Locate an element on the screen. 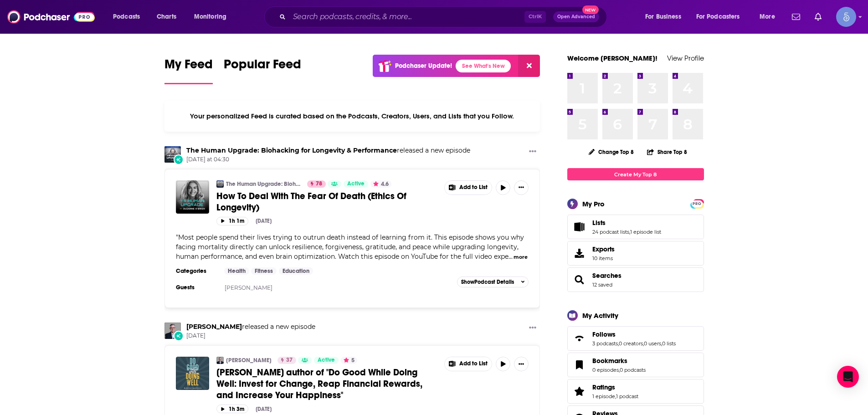  span: PRO is located at coordinates (697, 203).